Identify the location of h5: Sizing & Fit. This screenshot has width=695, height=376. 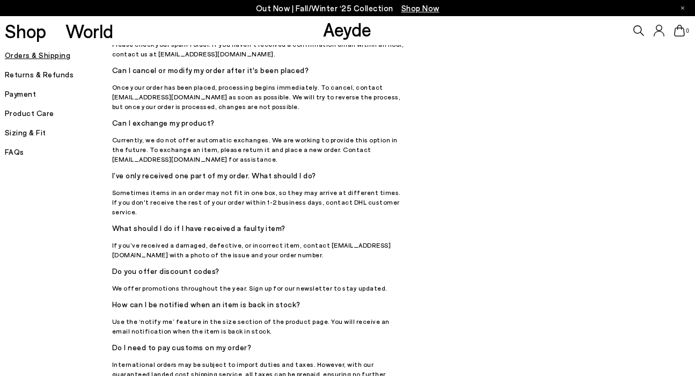
(59, 133).